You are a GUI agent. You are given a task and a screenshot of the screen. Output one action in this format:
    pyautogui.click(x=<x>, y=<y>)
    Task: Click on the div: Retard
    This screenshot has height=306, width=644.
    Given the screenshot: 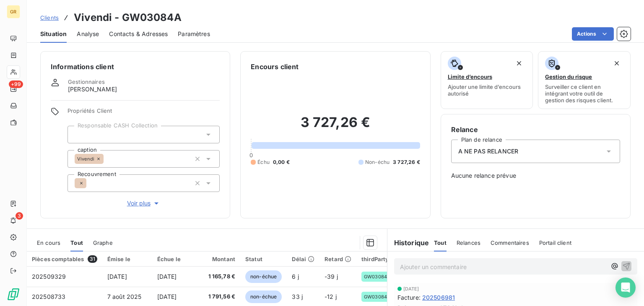 What is the action you would take?
    pyautogui.click(x=338, y=259)
    